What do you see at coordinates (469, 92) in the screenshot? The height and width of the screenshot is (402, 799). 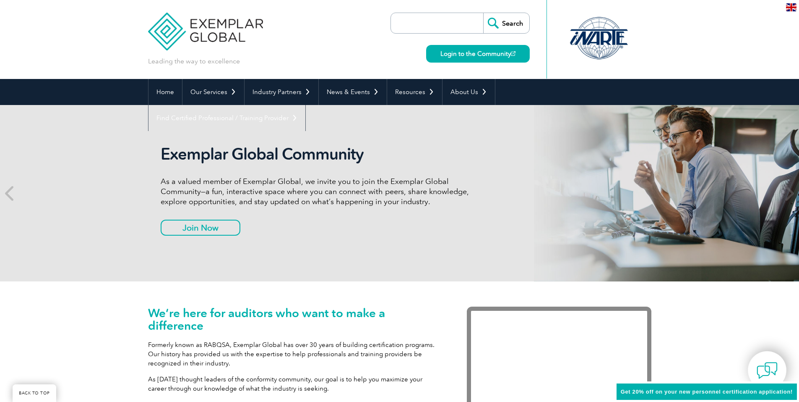 I see `a: About Us` at bounding box center [469, 92].